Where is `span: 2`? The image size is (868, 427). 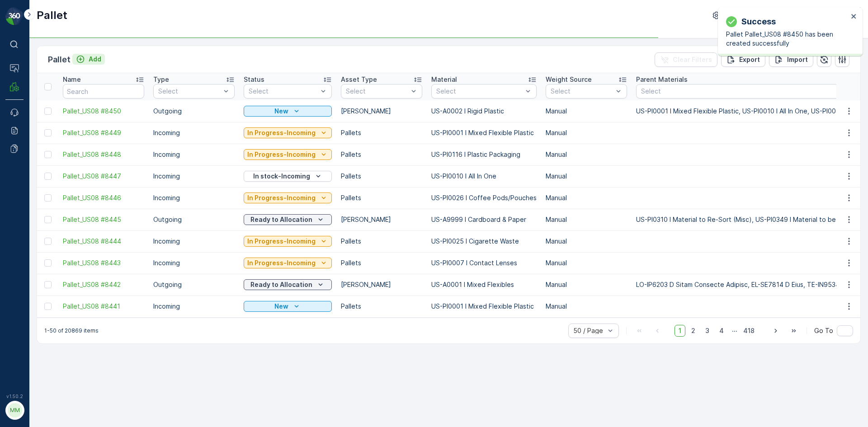
span: 2 is located at coordinates (693, 331).